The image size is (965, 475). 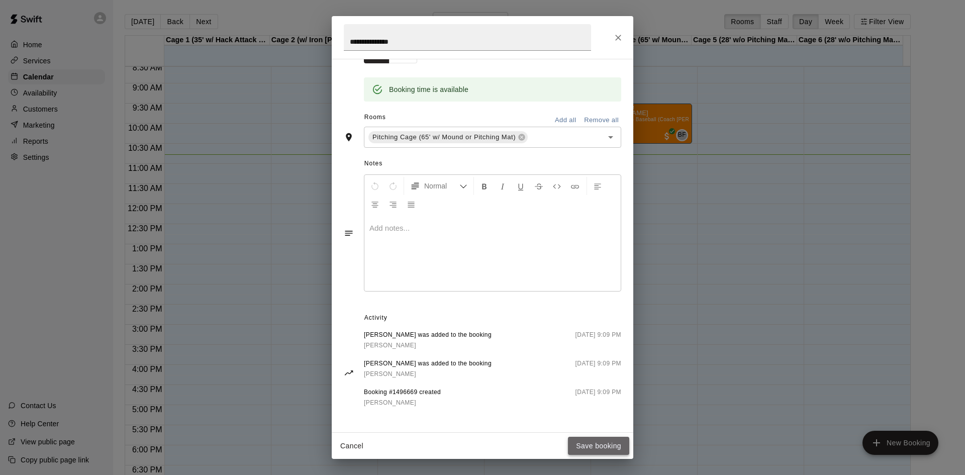 I want to click on span: Activity, so click(x=492, y=318).